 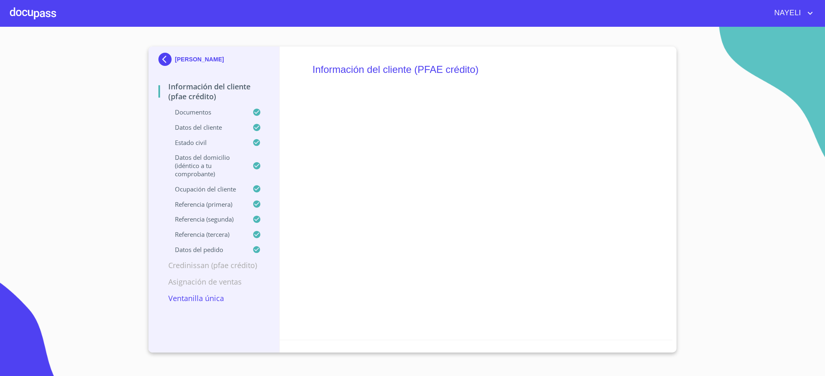 I want to click on p: Ventanilla única, so click(x=214, y=299).